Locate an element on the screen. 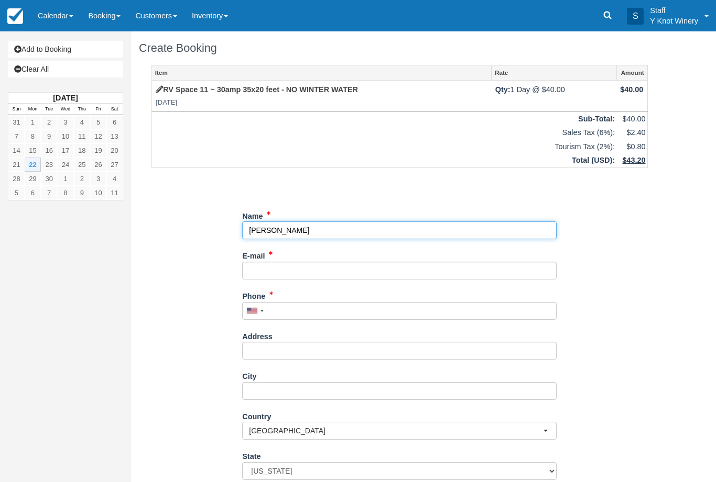  a: 27 is located at coordinates (114, 164).